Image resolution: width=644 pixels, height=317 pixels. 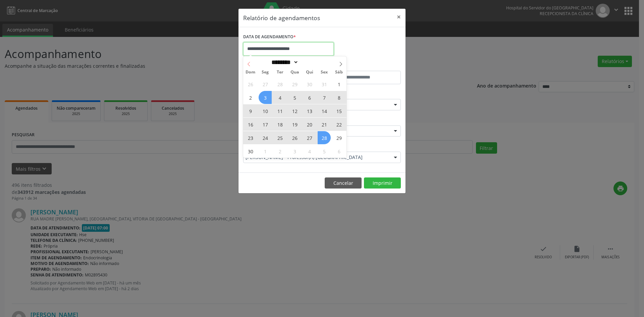 What do you see at coordinates (280, 137) in the screenshot?
I see `span: Novembro 25, 2025` at bounding box center [280, 137].